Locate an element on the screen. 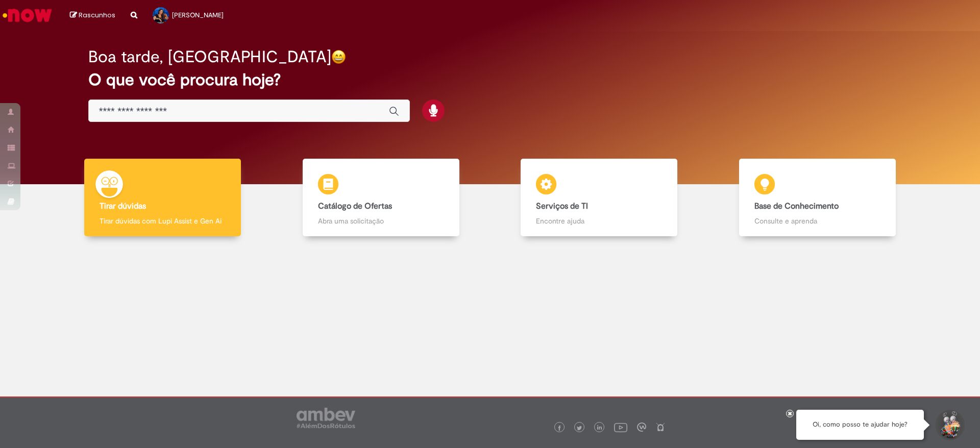  span: Rascunhos is located at coordinates (97, 15).